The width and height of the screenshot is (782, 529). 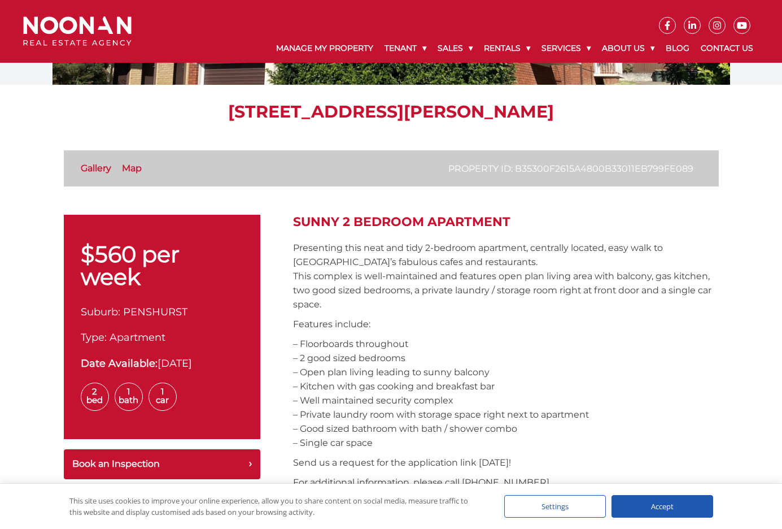 What do you see at coordinates (406, 48) in the screenshot?
I see `a: Tenant` at bounding box center [406, 48].